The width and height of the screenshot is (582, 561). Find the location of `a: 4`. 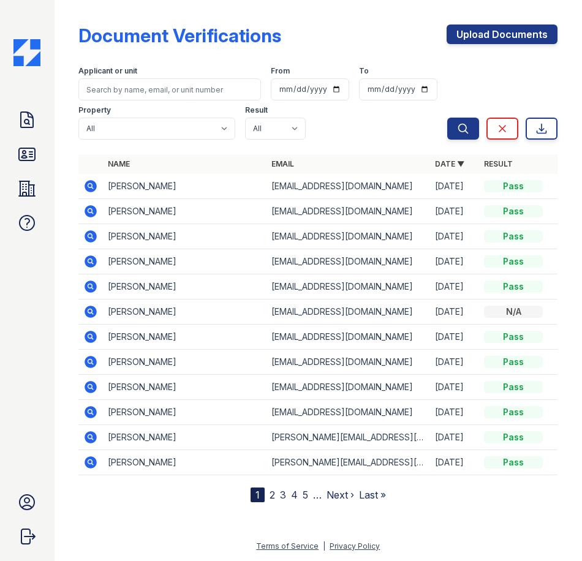

a: 4 is located at coordinates (294, 495).